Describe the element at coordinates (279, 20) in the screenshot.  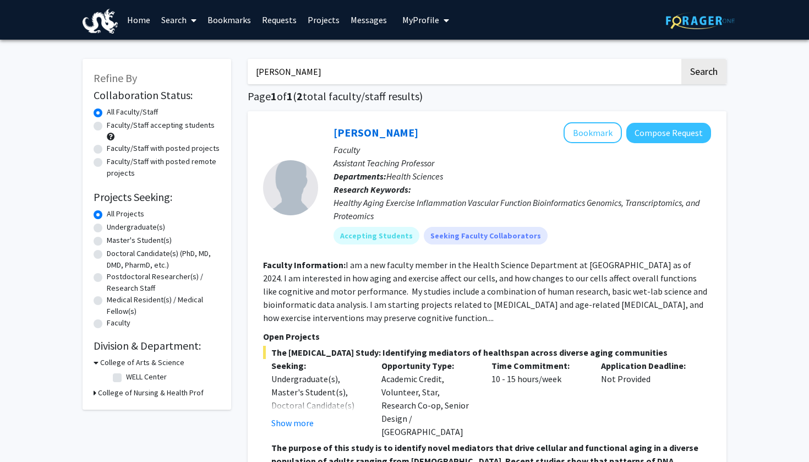
I see `a: Requests` at that location.